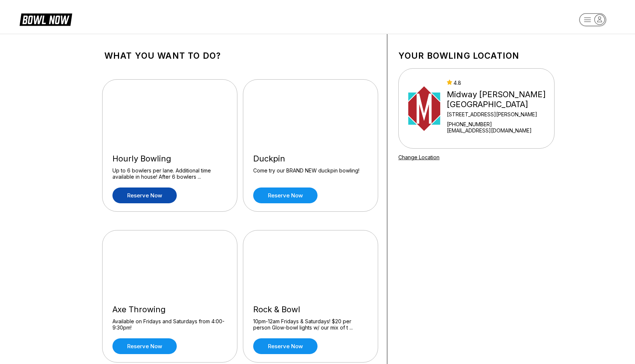  Describe the element at coordinates (311, 174) in the screenshot. I see `div: Come try our BRAND NEW duckpin bowling!` at that location.